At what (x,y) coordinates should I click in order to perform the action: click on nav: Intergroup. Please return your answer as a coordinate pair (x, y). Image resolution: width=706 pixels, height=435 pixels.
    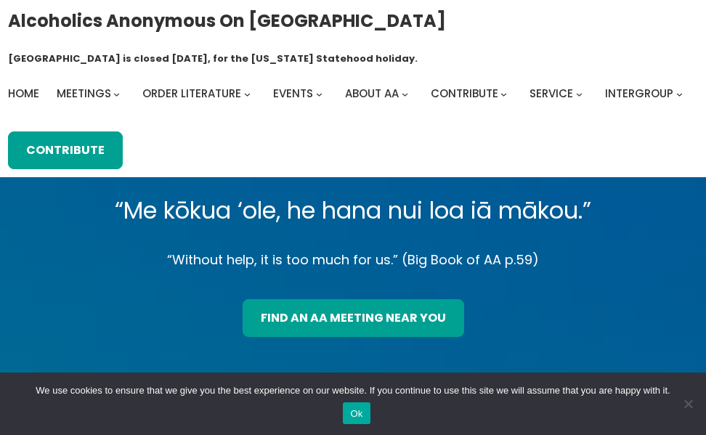
    Looking at the image, I should click on (348, 94).